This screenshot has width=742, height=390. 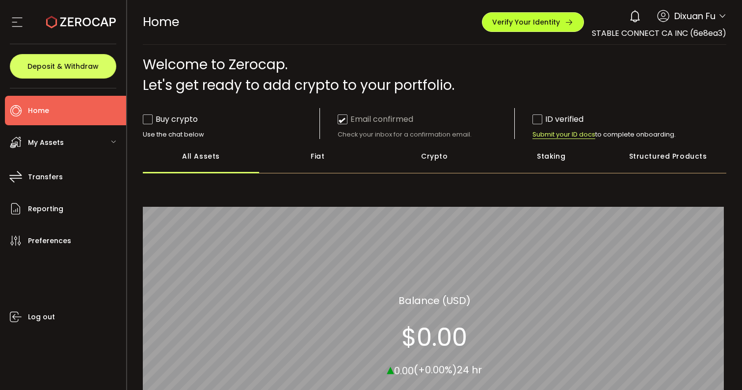 What do you see at coordinates (63, 66) in the screenshot?
I see `button: Deposit & Withdraw` at bounding box center [63, 66].